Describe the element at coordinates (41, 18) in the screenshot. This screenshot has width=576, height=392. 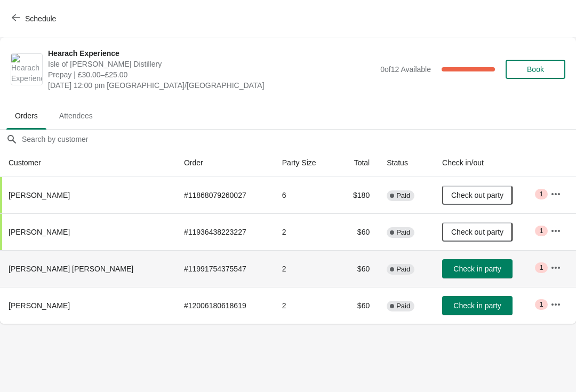
I see `span: Schedule` at that location.